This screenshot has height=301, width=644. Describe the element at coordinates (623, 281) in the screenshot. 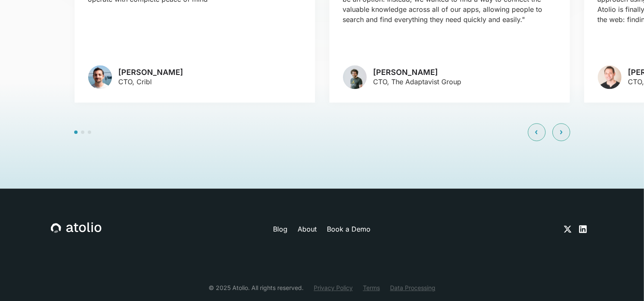

I see `div: Chat Widget` at that location.